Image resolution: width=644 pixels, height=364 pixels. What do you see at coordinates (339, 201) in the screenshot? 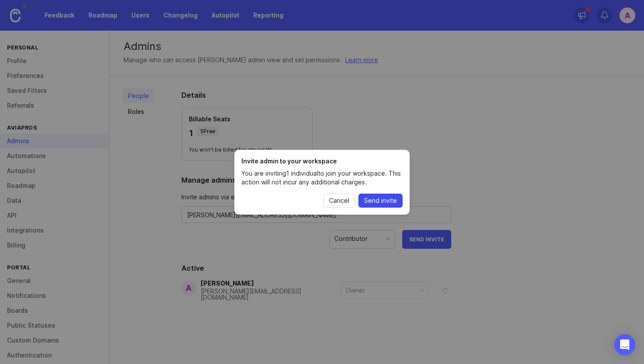
I see `span: Cancel` at bounding box center [339, 201].